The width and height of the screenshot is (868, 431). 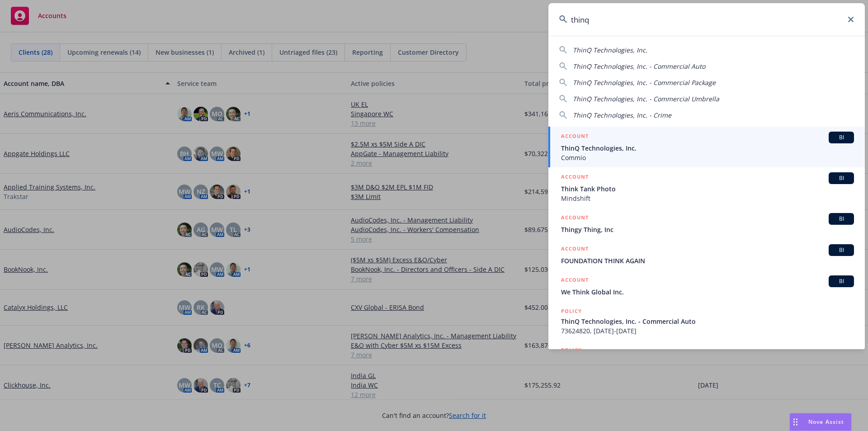 I want to click on a: ACCOUNTBIThinQ Technologies, Inc.Commio, so click(x=707, y=147).